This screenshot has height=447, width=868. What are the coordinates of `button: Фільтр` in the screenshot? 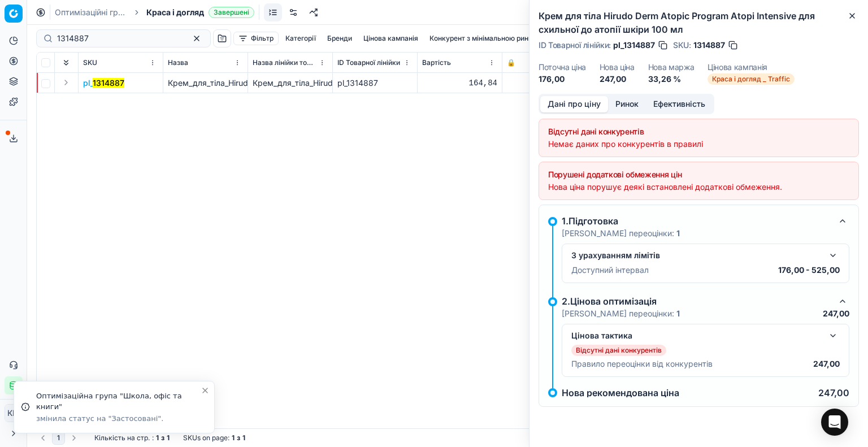 It's located at (256, 39).